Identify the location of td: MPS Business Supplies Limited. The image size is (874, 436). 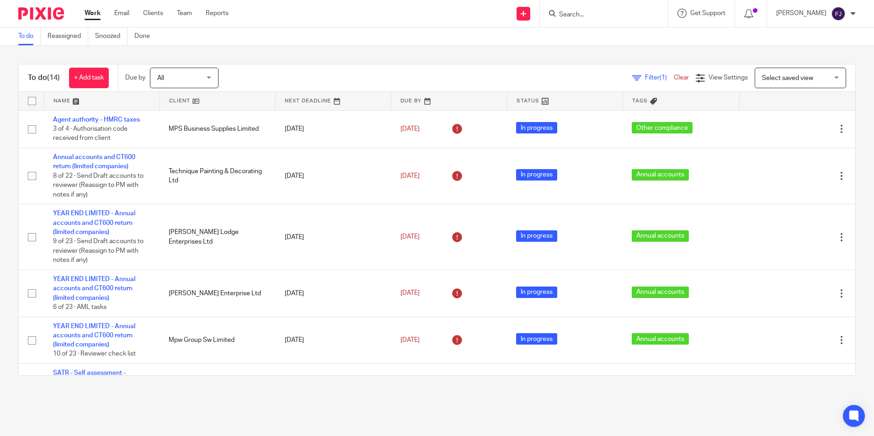
(217, 129).